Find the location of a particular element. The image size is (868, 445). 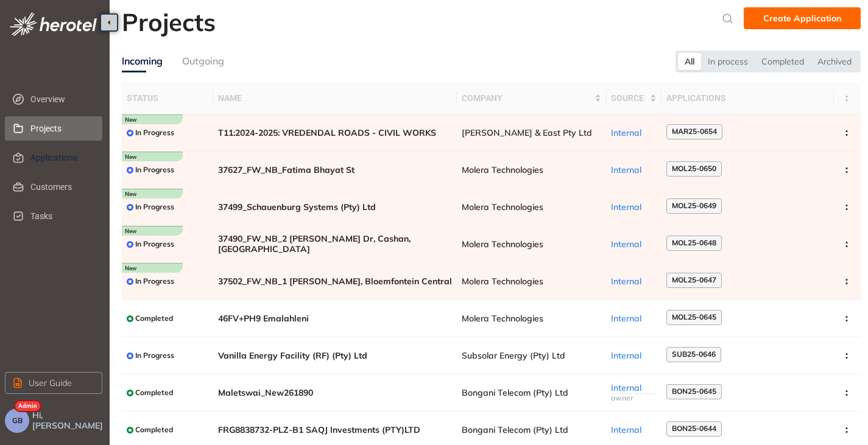

div: All is located at coordinates (689, 62).